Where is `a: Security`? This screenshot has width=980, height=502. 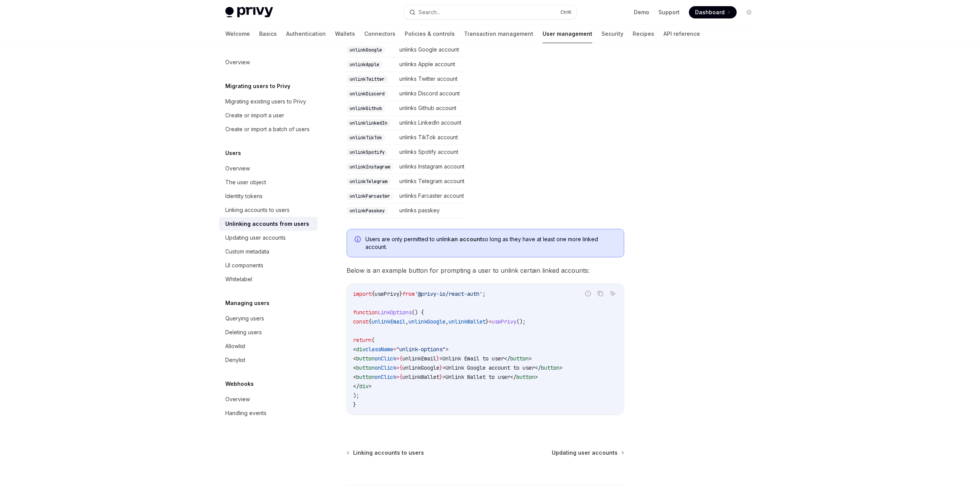
a: Security is located at coordinates (612, 33).